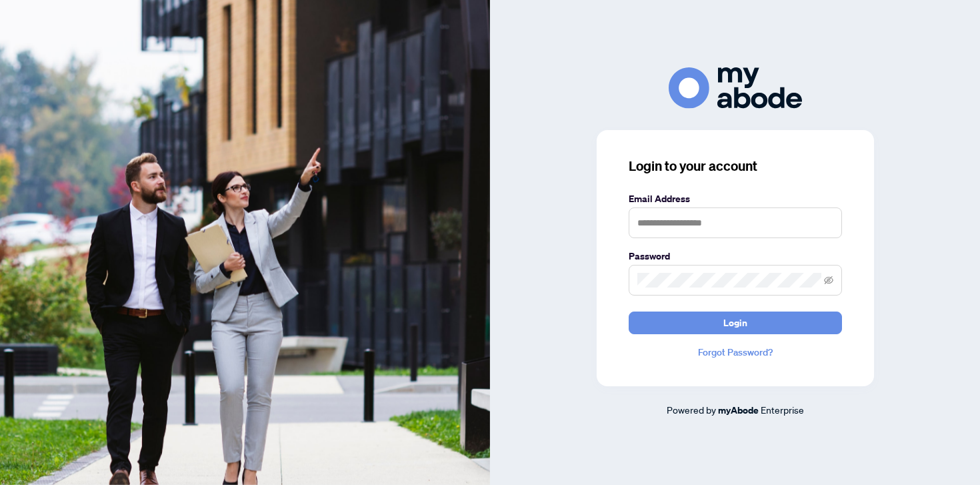 This screenshot has height=485, width=980. Describe the element at coordinates (735, 323) in the screenshot. I see `span: Login` at that location.